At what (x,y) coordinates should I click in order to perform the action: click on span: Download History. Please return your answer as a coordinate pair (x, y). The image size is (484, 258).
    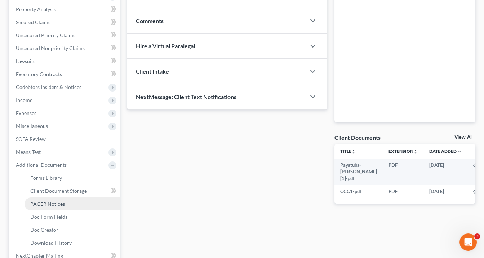
    Looking at the image, I should click on (51, 243).